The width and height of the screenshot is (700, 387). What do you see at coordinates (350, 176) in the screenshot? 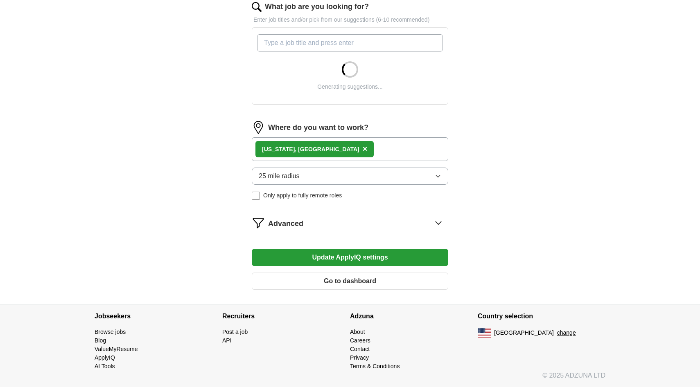
I see `button: 25 mile radius` at bounding box center [350, 176].